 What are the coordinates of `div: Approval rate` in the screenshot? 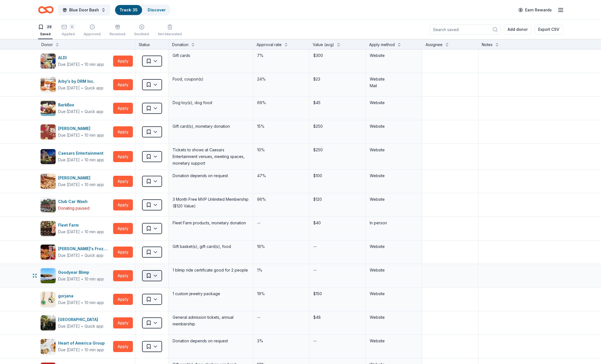 It's located at (269, 45).